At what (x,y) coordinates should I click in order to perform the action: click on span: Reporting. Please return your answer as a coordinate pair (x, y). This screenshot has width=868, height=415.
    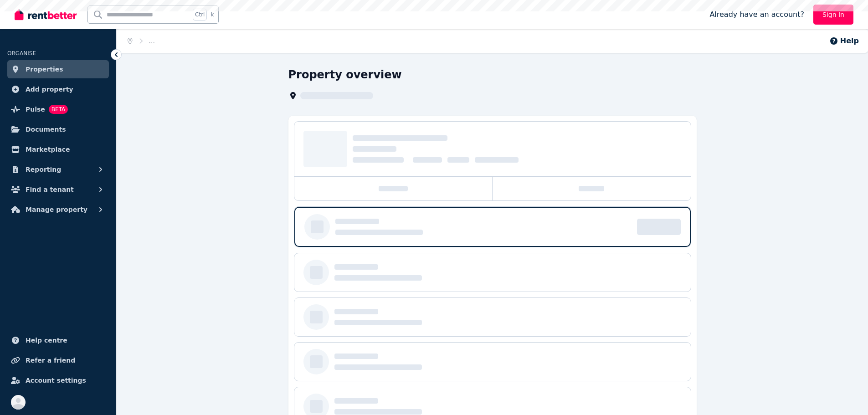
    Looking at the image, I should click on (43, 170).